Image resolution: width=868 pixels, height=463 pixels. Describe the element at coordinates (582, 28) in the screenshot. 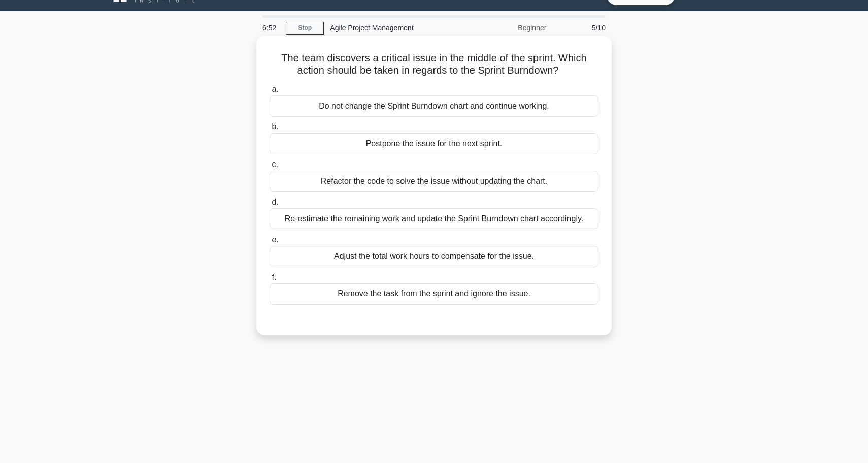

I see `div: 5/10` at that location.